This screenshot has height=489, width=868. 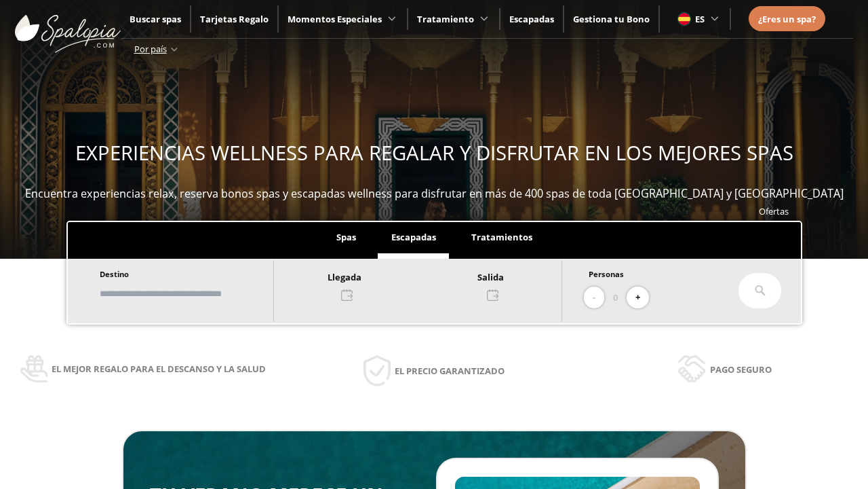 What do you see at coordinates (616, 297) in the screenshot?
I see `span: 0` at bounding box center [616, 297].